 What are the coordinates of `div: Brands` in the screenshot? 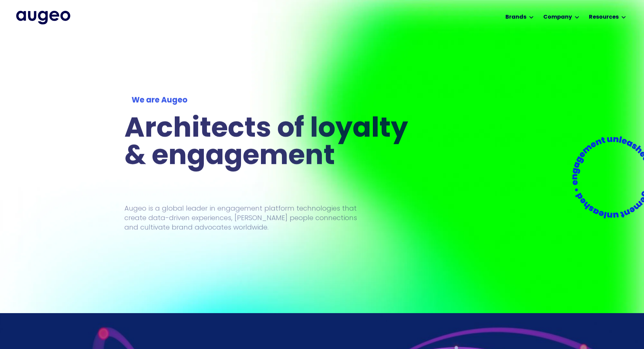 It's located at (516, 17).